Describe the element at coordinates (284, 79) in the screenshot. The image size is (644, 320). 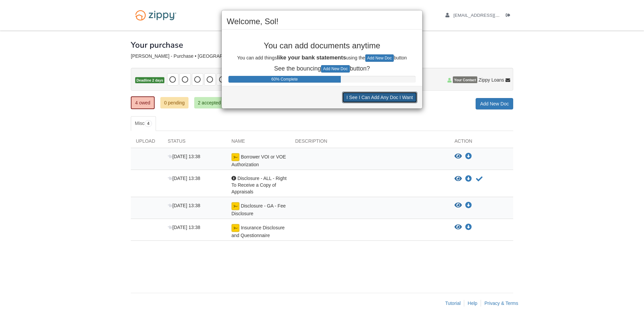
I see `div: Progress Bar` at that location.